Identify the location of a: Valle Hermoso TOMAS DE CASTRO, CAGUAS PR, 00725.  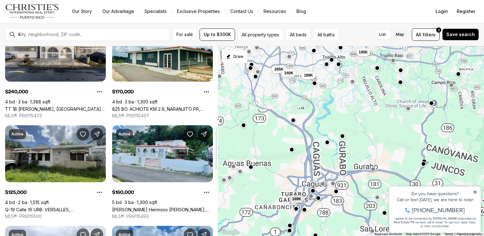
(162, 210).